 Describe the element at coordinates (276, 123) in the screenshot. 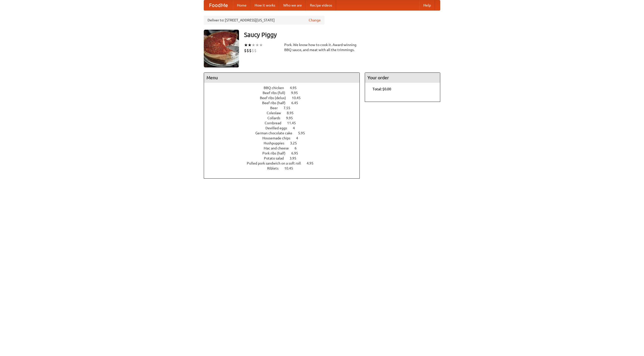

I see `span: Cornbread` at that location.